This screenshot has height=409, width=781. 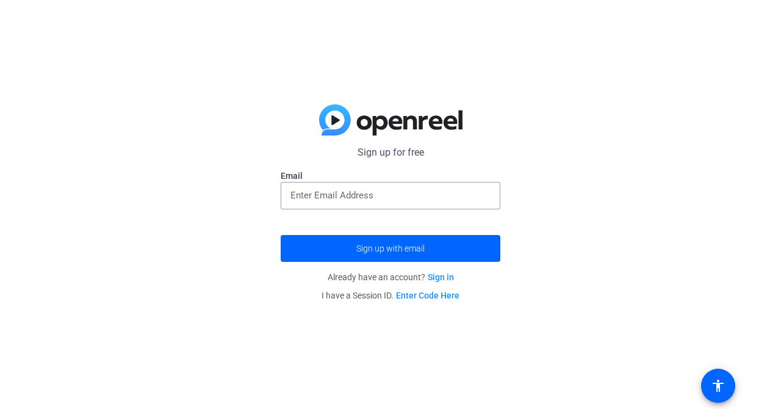 What do you see at coordinates (390, 248) in the screenshot?
I see `button: Sign up with email` at bounding box center [390, 248].